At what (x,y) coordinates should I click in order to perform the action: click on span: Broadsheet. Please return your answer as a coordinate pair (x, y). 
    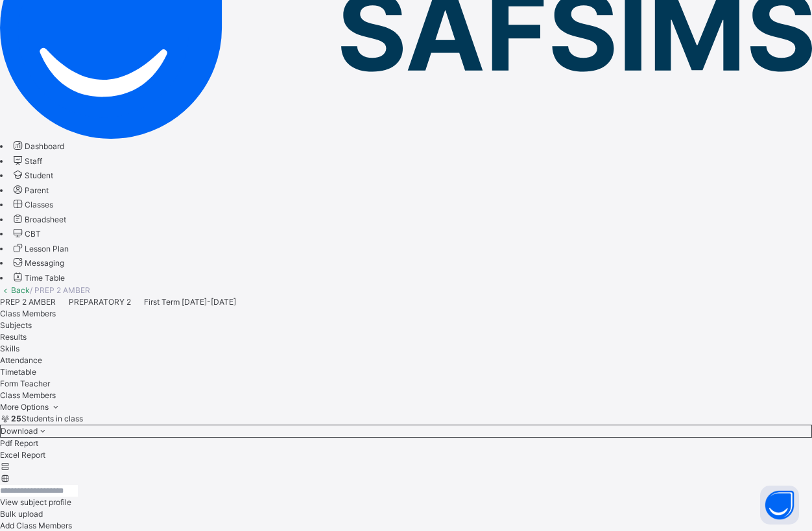
    Looking at the image, I should click on (45, 220).